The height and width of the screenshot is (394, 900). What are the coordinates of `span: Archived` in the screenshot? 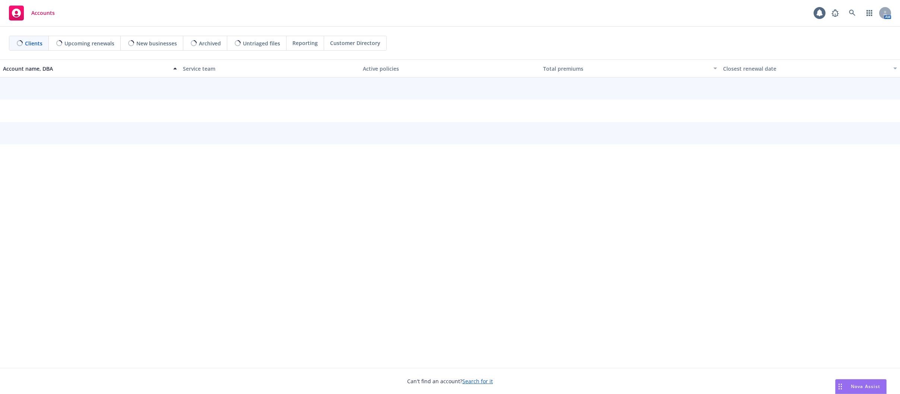 It's located at (210, 43).